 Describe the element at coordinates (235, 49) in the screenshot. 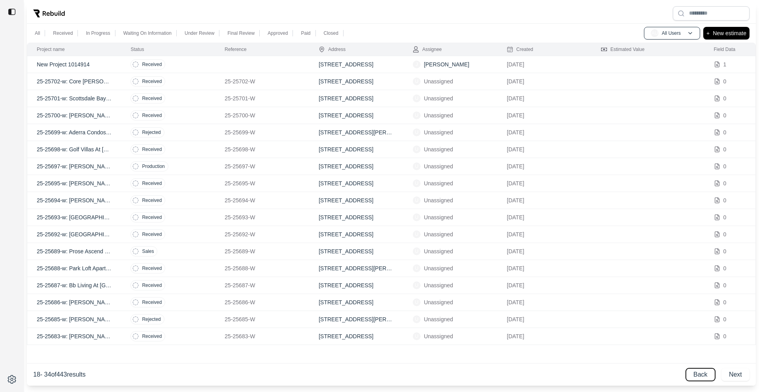

I see `div: Reference` at that location.